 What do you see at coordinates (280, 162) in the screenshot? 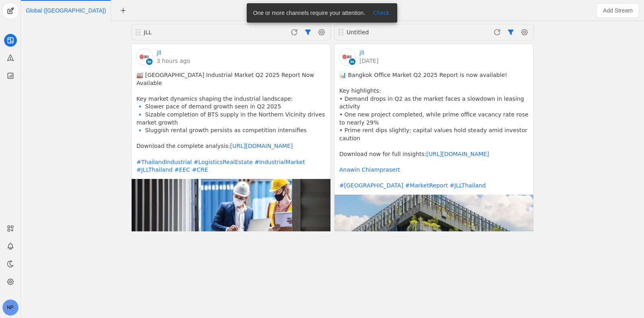
I see `a: #IndustrialMarket` at bounding box center [280, 162].